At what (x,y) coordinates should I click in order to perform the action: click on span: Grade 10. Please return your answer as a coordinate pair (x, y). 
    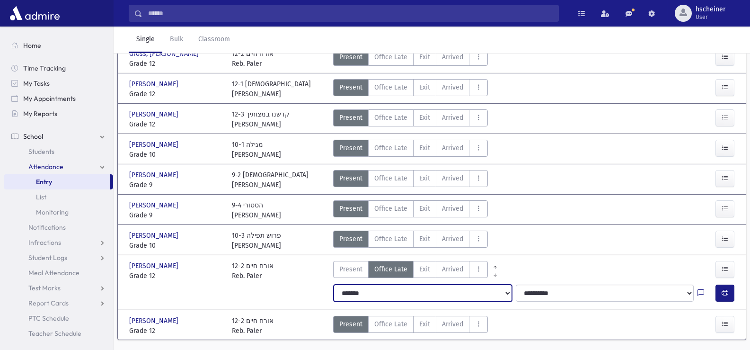
    Looking at the image, I should click on (175, 245).